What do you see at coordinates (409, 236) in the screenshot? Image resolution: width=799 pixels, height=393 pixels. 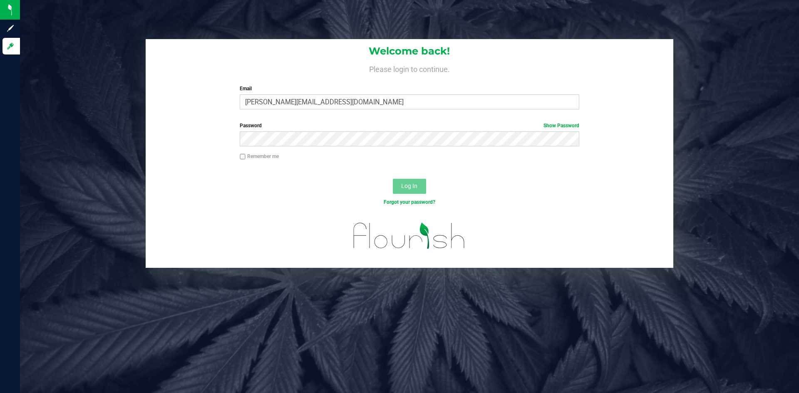 I see `img: flourish_logo.svg` at bounding box center [409, 236].